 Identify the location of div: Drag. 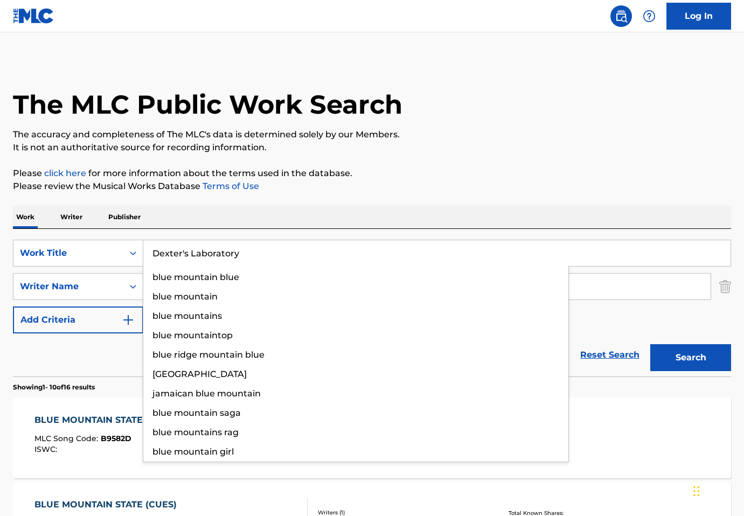
(697, 491).